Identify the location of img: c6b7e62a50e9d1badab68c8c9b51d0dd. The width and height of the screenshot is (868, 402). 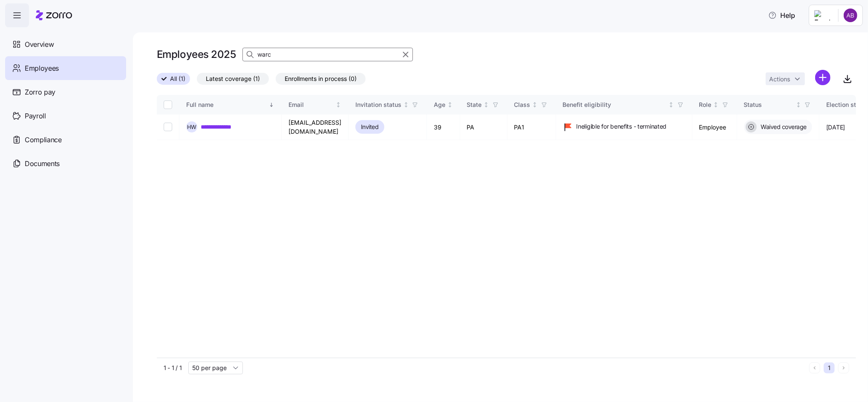
(850, 15).